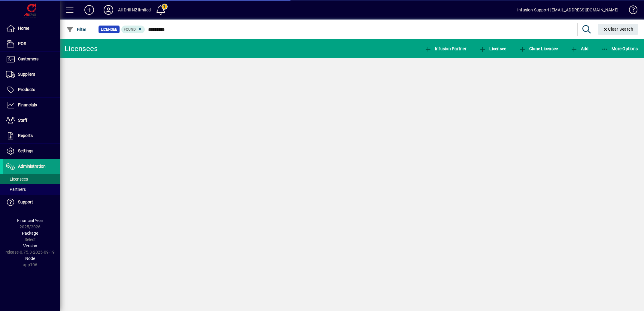 The width and height of the screenshot is (644, 311). What do you see at coordinates (630, 11) in the screenshot?
I see `a: Knowledge Base` at bounding box center [630, 11].